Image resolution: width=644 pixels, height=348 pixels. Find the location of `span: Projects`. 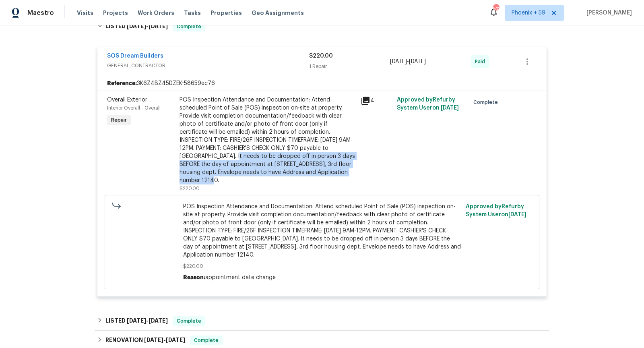

span: Projects is located at coordinates (115, 13).